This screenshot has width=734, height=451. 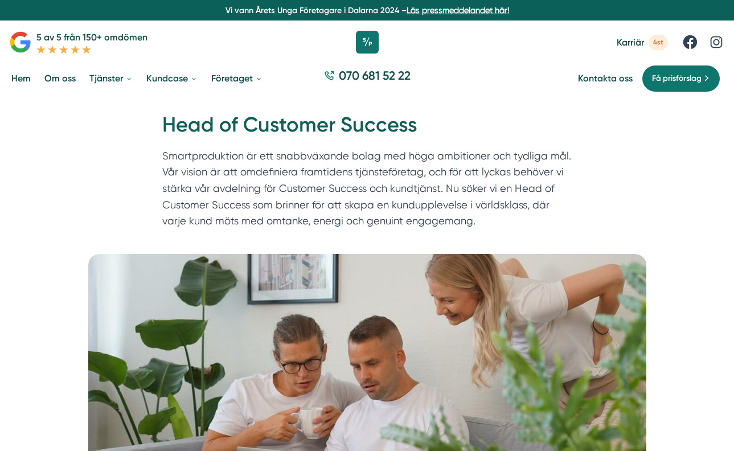 I want to click on a: Kundcase, so click(x=172, y=78).